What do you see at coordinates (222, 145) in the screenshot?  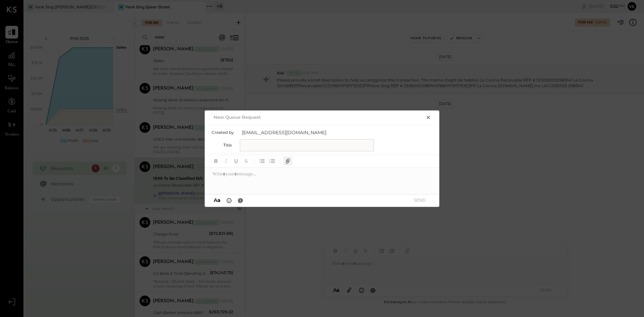 I see `label: Title` at bounding box center [222, 145].